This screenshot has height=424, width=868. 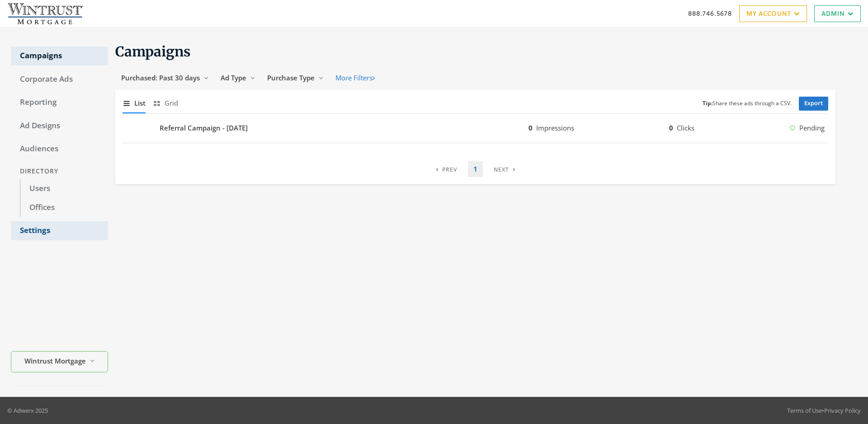 I want to click on button: More Filters, so click(x=355, y=78).